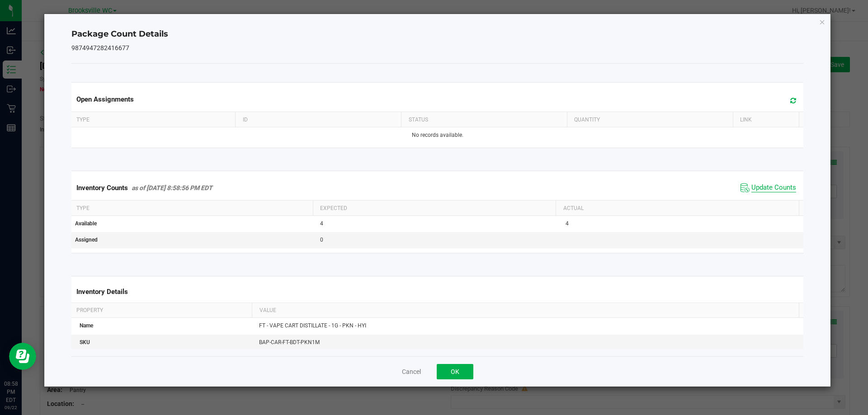 The image size is (868, 415). I want to click on span: Status, so click(418, 120).